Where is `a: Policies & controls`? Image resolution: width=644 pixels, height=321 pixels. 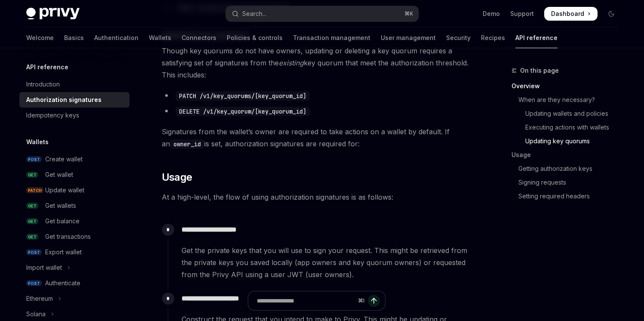 a: Policies & controls is located at coordinates (255, 38).